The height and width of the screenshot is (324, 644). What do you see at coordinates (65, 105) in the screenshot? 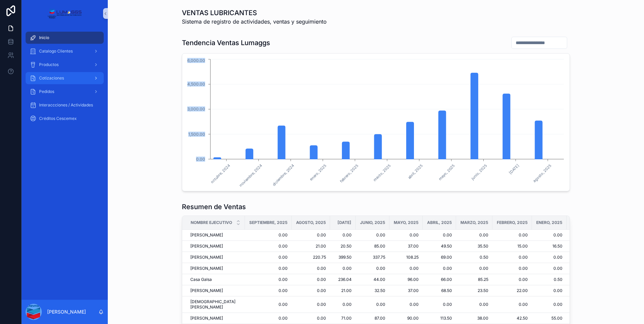
I see `a: Interaccciones / Actividades` at bounding box center [65, 105].